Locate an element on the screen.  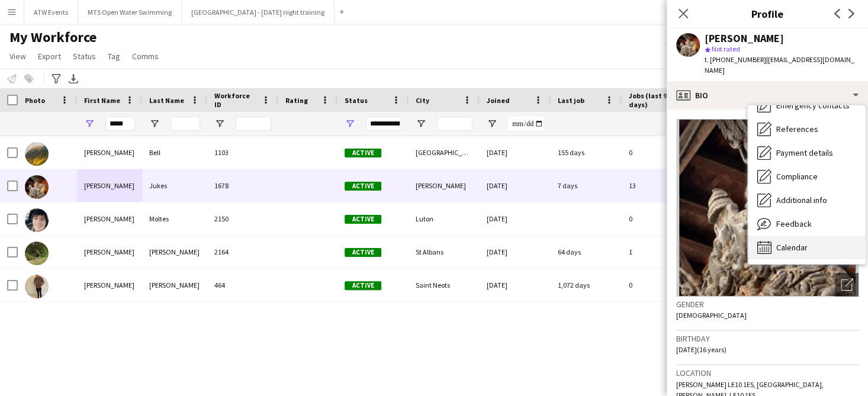
div: Payment details is located at coordinates (807, 153).